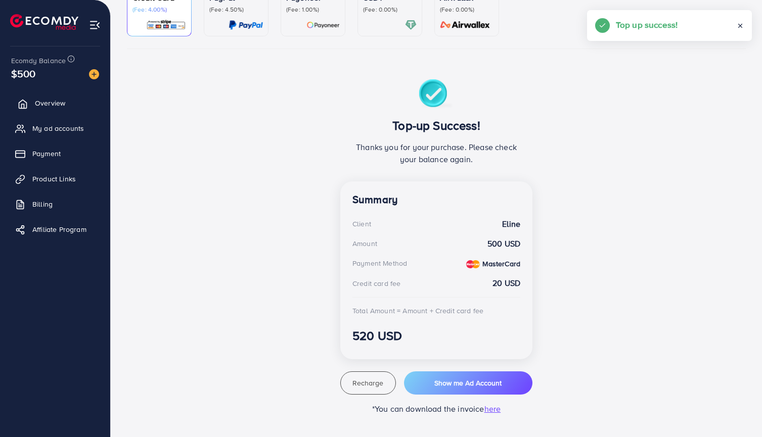  What do you see at coordinates (55, 103) in the screenshot?
I see `a: Overview` at bounding box center [55, 103].